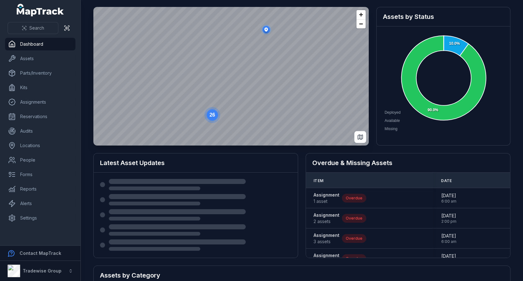  I want to click on a: Assignment3 assets, so click(326, 239).